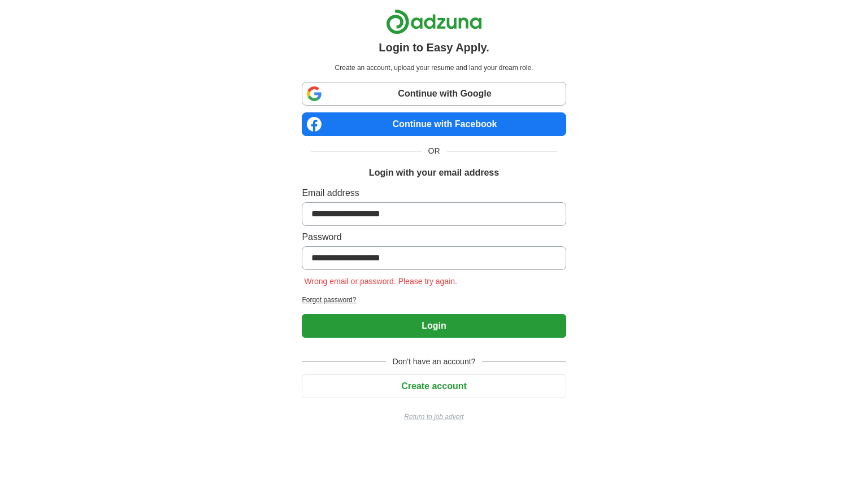 Image resolution: width=868 pixels, height=497 pixels. What do you see at coordinates (433, 300) in the screenshot?
I see `a: Forgot password?` at bounding box center [433, 300].